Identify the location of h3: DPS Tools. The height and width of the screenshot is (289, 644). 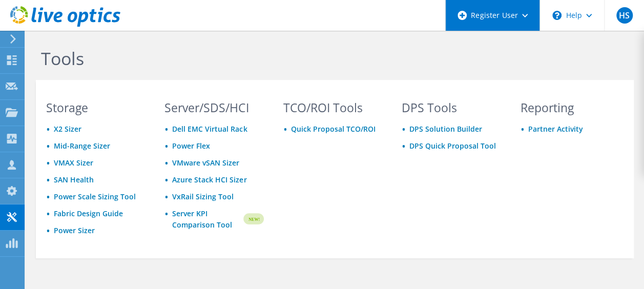
(451, 107).